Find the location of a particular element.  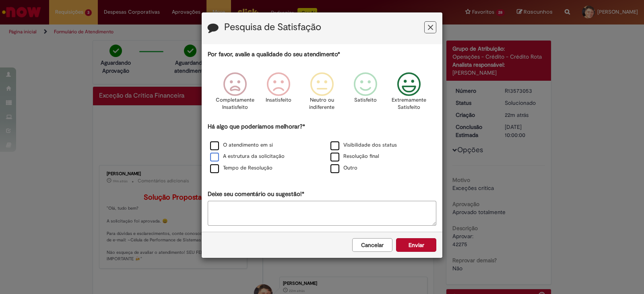

label: Visibilidade dos status is located at coordinates (364, 145).